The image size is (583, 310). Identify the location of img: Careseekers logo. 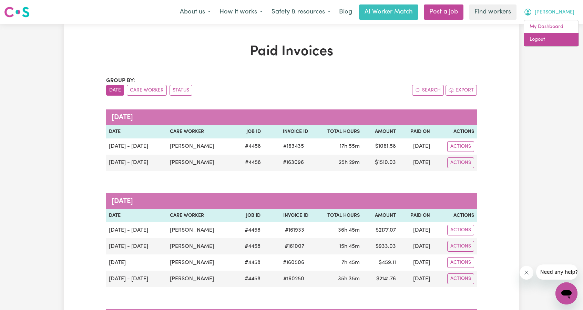
(17, 12).